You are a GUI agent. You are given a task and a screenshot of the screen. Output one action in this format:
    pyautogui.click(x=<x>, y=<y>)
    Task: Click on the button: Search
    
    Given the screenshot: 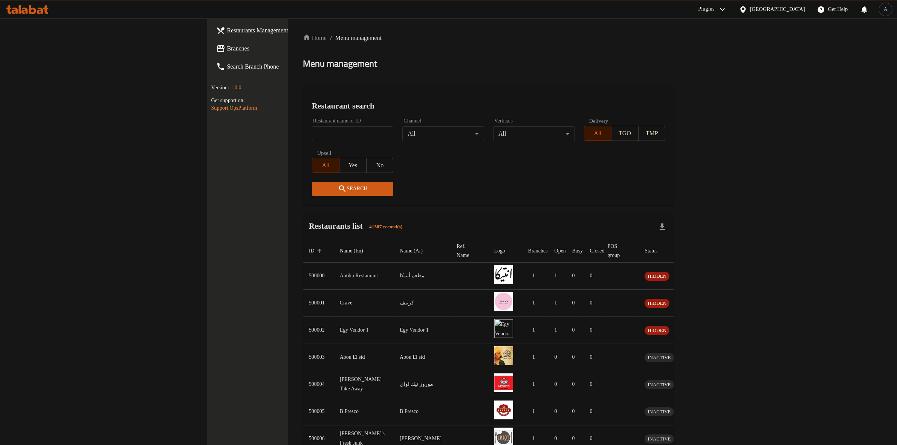 What is the action you would take?
    pyautogui.click(x=353, y=189)
    